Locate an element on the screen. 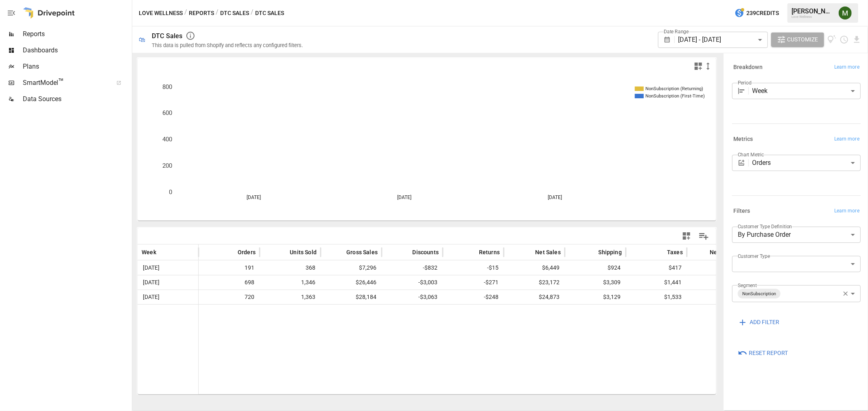 The image size is (868, 411). button: View documentation is located at coordinates (832, 40).